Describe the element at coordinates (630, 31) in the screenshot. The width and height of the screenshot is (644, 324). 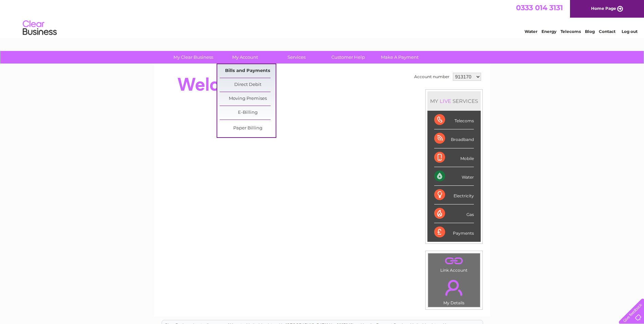
I see `a: Log out` at that location.